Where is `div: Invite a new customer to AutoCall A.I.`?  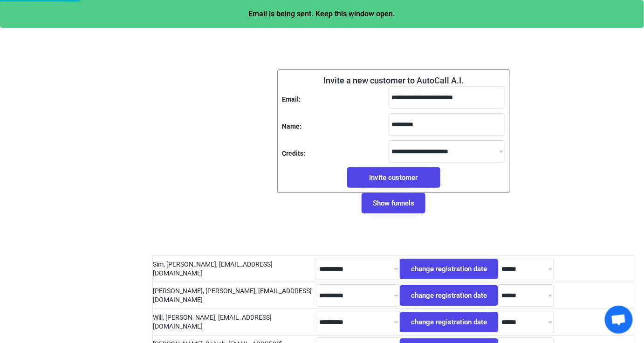
div: Invite a new customer to AutoCall A.I. is located at coordinates (393, 80).